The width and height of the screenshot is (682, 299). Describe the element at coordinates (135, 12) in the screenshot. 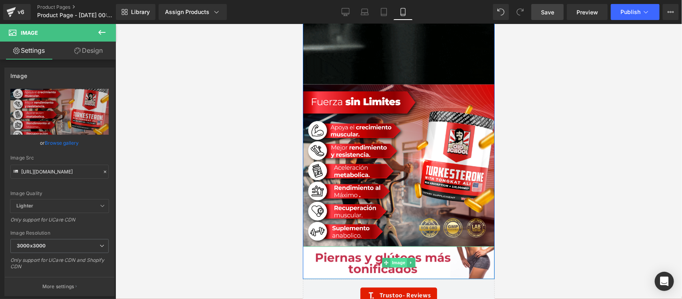

I see `a: New Library` at that location.